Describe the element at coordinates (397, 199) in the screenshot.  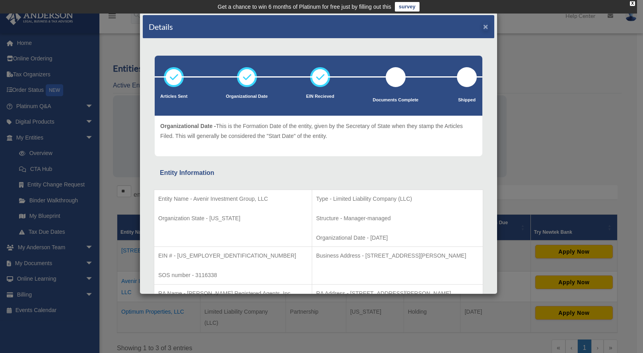
I see `p: Type - Limited Liability Company (LLC)` at that location.